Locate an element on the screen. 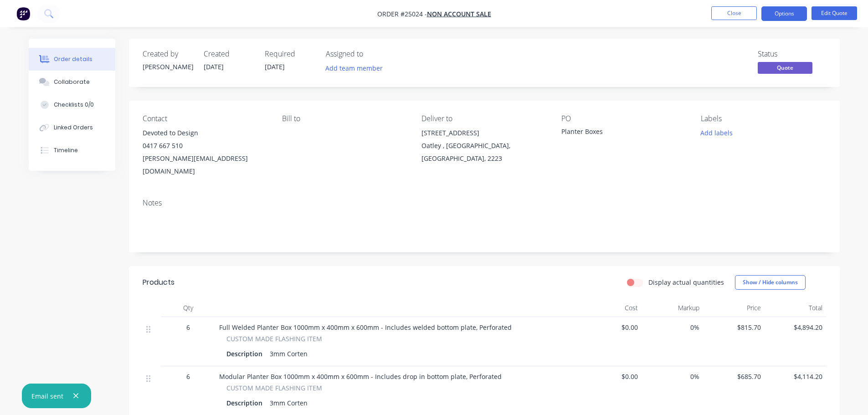 The image size is (868, 415). div: Bill to is located at coordinates (344, 119).